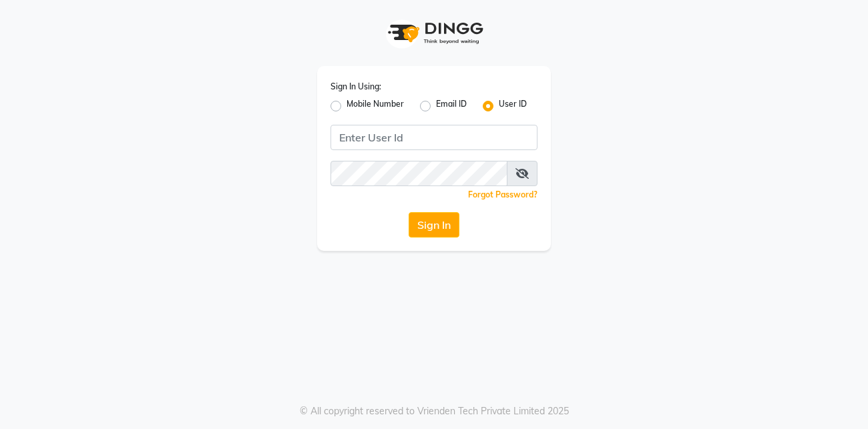  Describe the element at coordinates (434, 225) in the screenshot. I see `button: Sign In` at that location.